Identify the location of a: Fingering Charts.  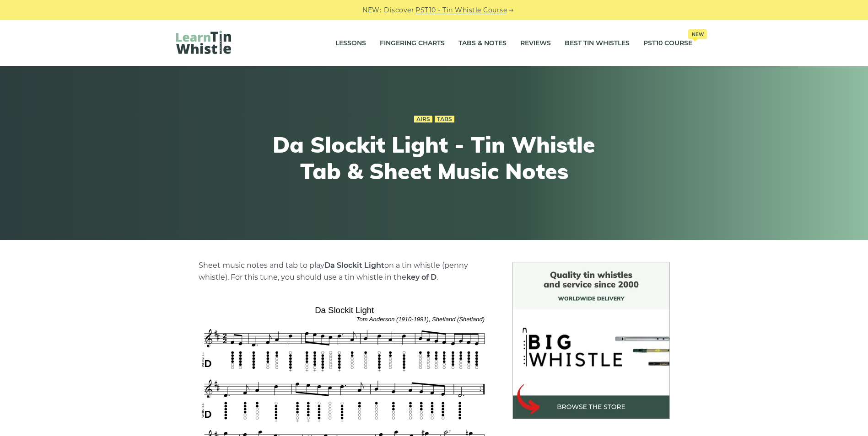
(412, 44).